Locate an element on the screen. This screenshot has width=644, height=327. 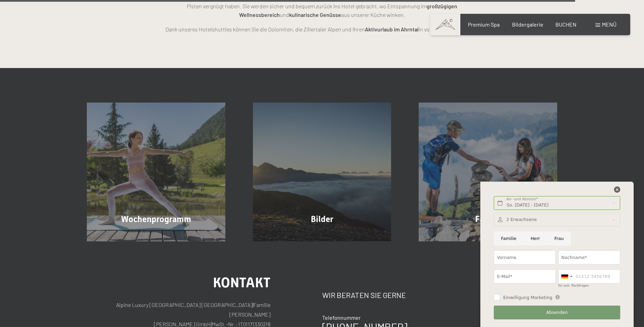
p: Dank unseres Hotelshuttles können Sie die Dolomiten, die Zillertaler Alpen und Ihren in vollen Zü... is located at coordinates (322, 29).